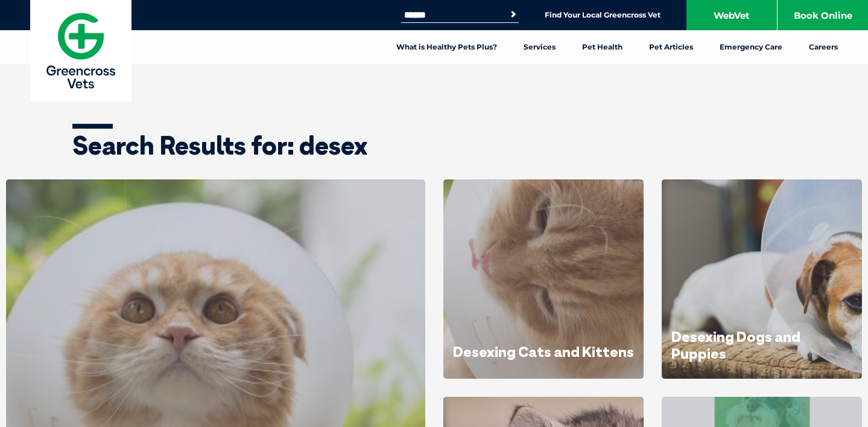  What do you see at coordinates (447, 47) in the screenshot?
I see `a: What is Healthy Pets Plus?` at bounding box center [447, 47].